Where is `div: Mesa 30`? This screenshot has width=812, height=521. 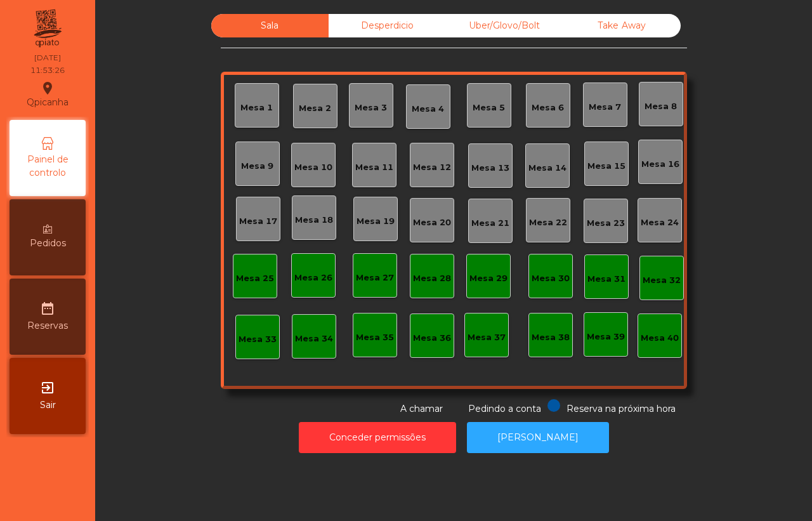
div: Mesa 30 is located at coordinates (551, 278).